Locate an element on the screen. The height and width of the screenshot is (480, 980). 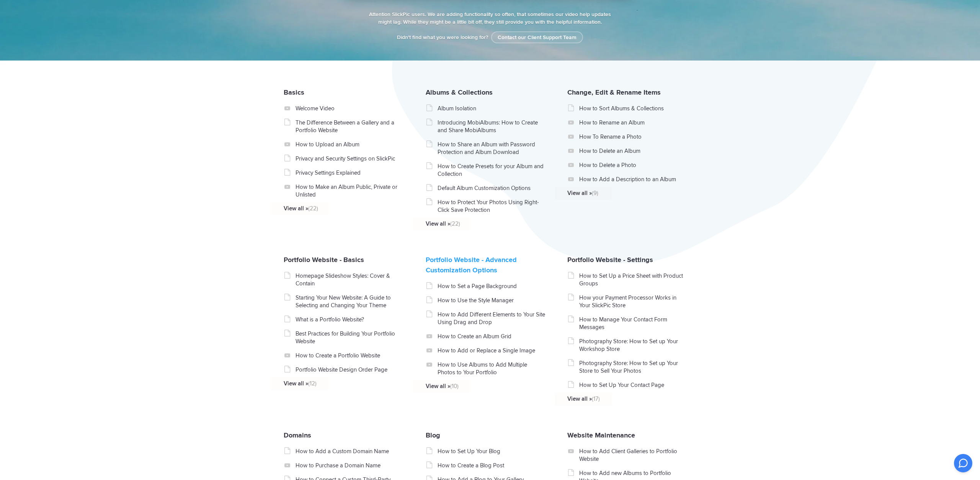
a: Contact our Client Support Team is located at coordinates (537, 37).